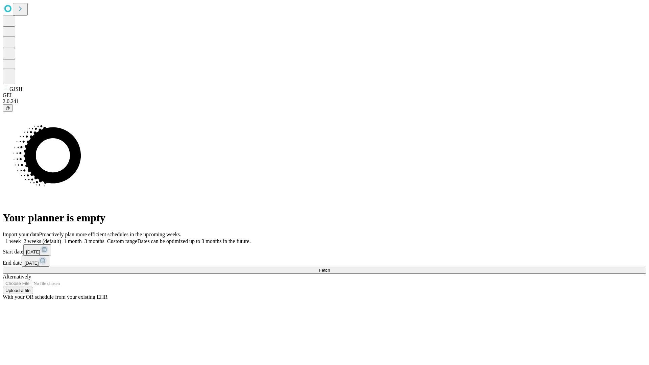  I want to click on span: 2 weeks (default), so click(42, 241).